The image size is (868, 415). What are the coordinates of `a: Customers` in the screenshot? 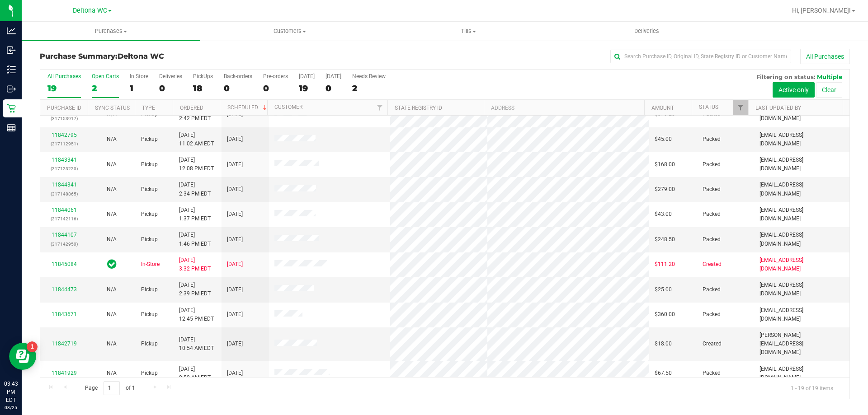 It's located at (289, 31).